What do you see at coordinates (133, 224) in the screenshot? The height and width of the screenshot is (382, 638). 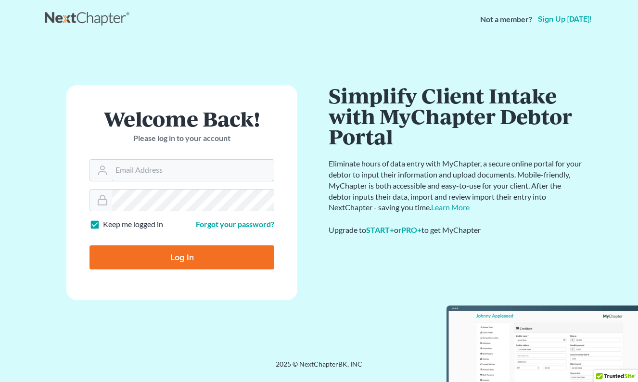 I see `label: Keep me logged in` at bounding box center [133, 224].